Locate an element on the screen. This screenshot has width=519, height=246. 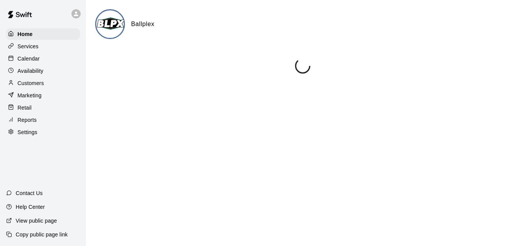
img: Ballplex logo is located at coordinates (111, 24).